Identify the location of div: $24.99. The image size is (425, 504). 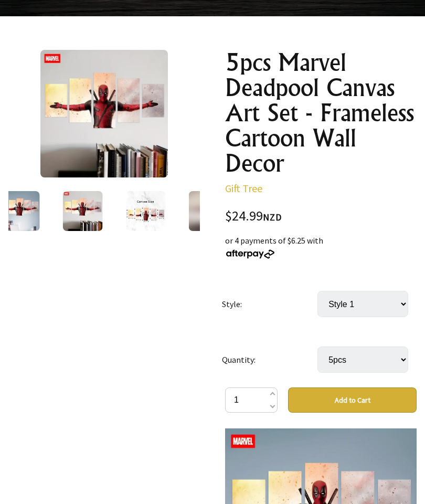
(321, 217).